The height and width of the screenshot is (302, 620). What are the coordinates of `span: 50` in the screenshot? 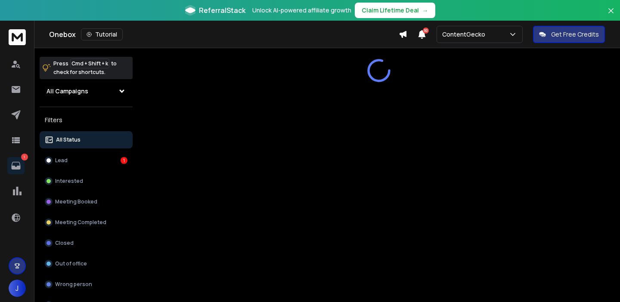 It's located at (426, 31).